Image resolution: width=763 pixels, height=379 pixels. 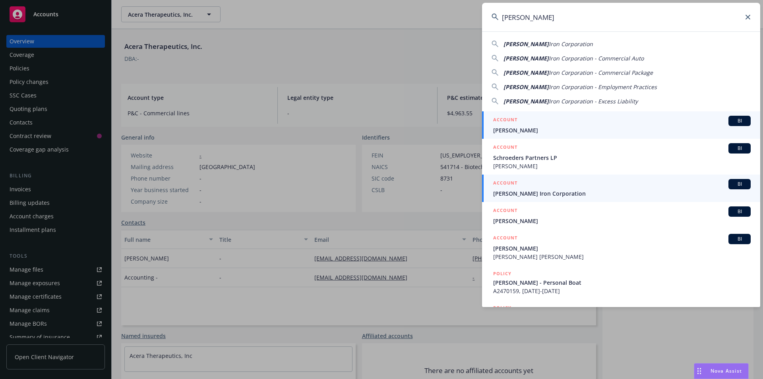 I want to click on span: Iron Corporation - Employment Practices, so click(x=603, y=87).